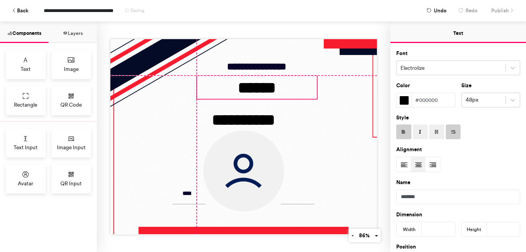 Image resolution: width=526 pixels, height=252 pixels. Describe the element at coordinates (72, 32) in the screenshot. I see `button: Layers` at that location.